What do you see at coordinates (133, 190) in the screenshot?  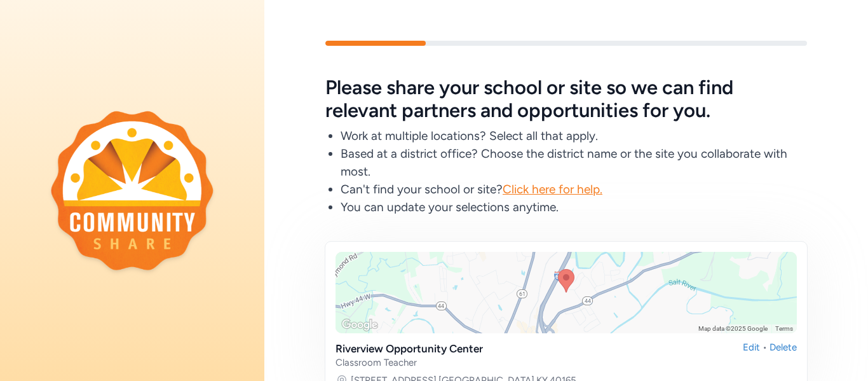 I see `img: logo` at bounding box center [133, 190].